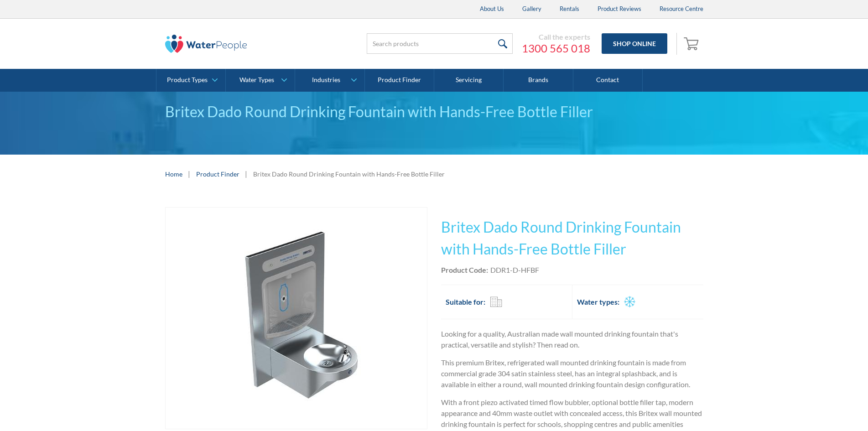  Describe the element at coordinates (329, 80) in the screenshot. I see `a: Industries` at that location.